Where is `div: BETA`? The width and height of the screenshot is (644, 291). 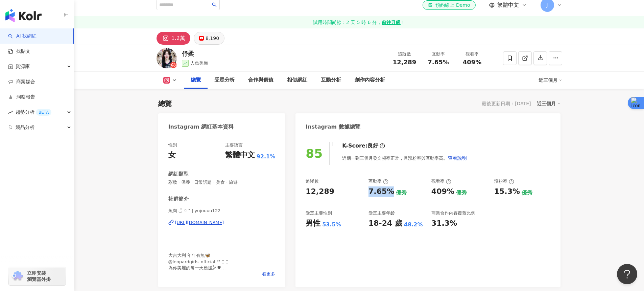 div: BETA is located at coordinates (44, 113).